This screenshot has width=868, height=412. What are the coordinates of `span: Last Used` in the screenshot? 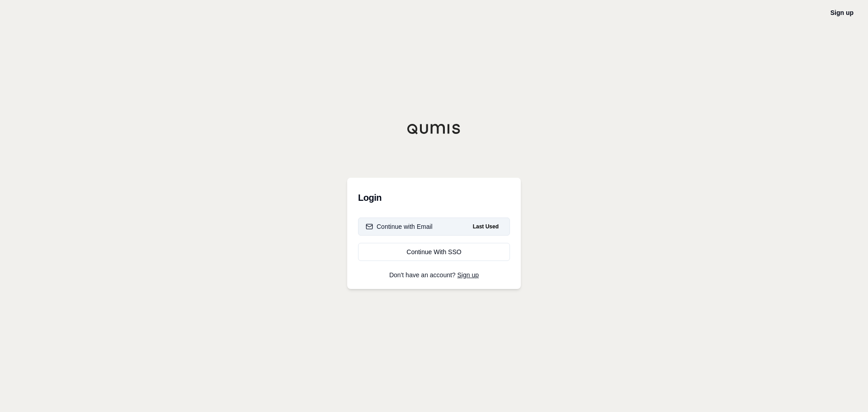 It's located at (485, 227).